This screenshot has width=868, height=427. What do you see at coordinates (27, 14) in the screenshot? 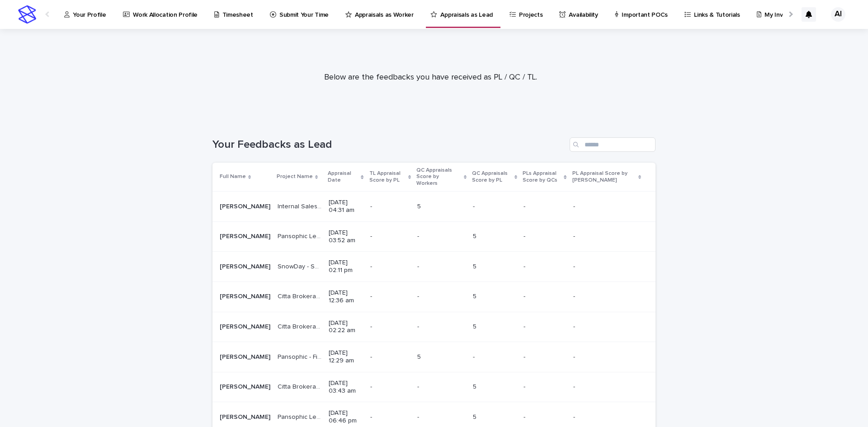
I see `img: stacker-logo-s-only.png` at bounding box center [27, 14].